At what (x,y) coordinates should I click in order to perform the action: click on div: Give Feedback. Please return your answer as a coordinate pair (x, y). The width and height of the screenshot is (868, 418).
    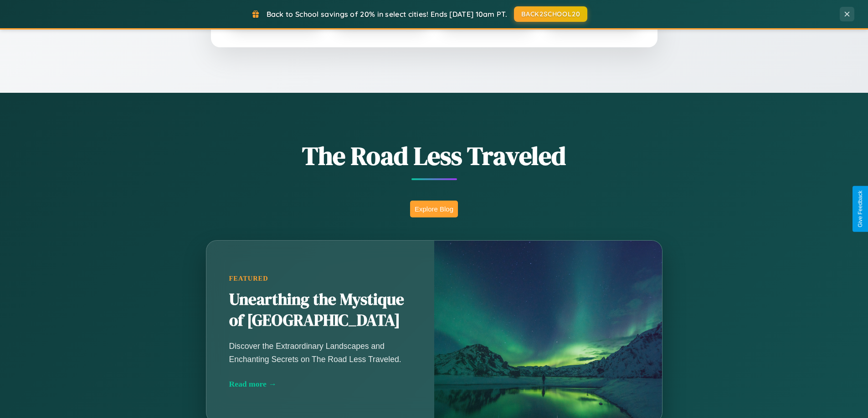
    Looking at the image, I should click on (860, 209).